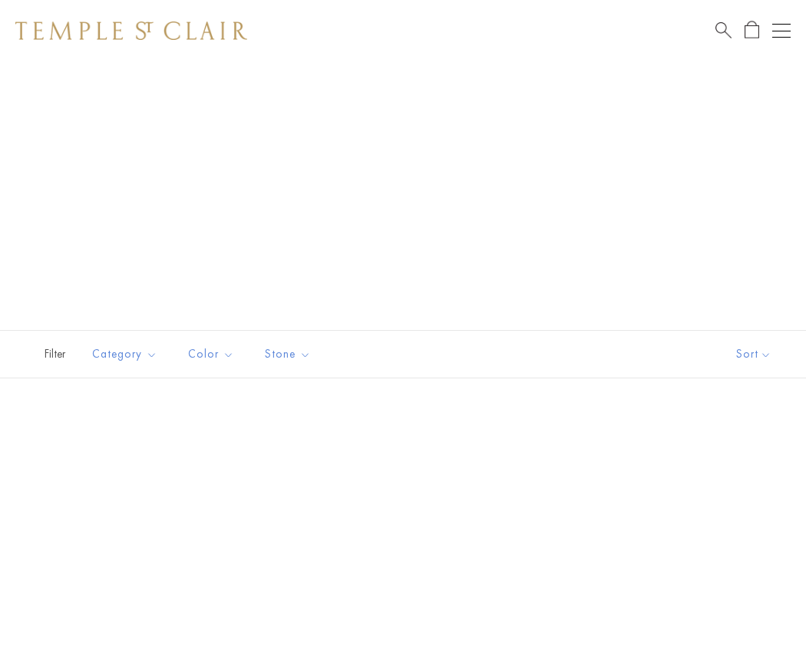 The height and width of the screenshot is (670, 806). I want to click on img: Temple St. Clair, so click(131, 31).